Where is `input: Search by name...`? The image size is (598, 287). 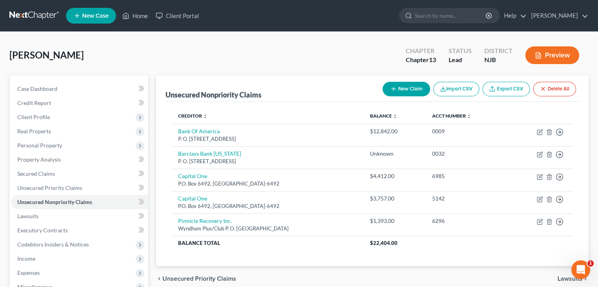
input: Search by name... is located at coordinates (451, 15).